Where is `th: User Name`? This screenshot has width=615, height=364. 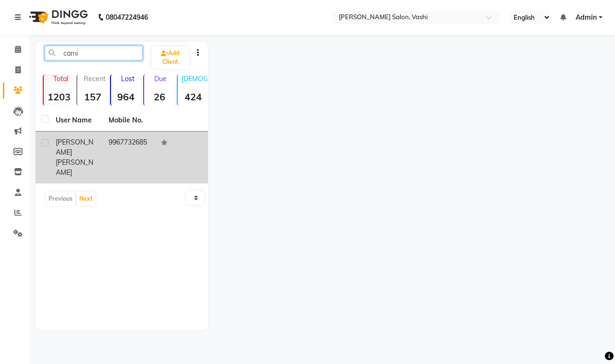
th: User Name is located at coordinates (76, 120).